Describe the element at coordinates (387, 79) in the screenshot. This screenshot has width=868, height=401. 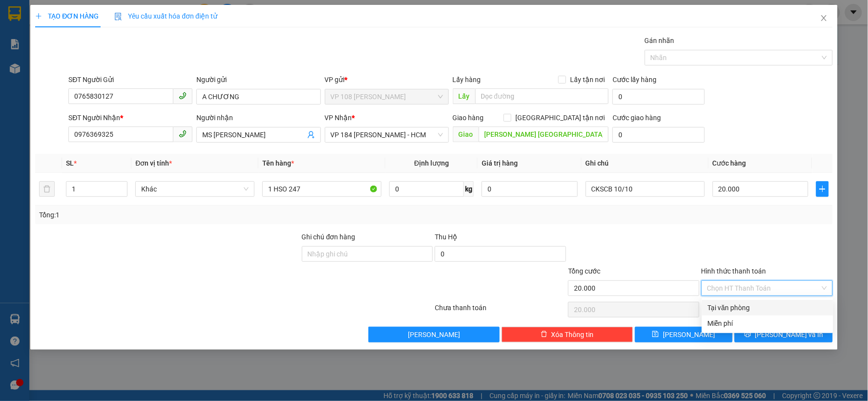
I see `div: VP gửi` at that location.